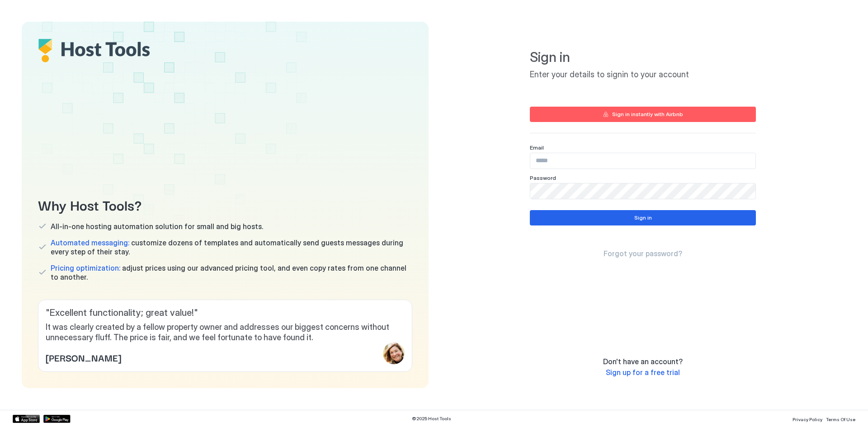 This screenshot has width=868, height=427. What do you see at coordinates (225, 204) in the screenshot?
I see `span: Why Host Tools?` at bounding box center [225, 204].